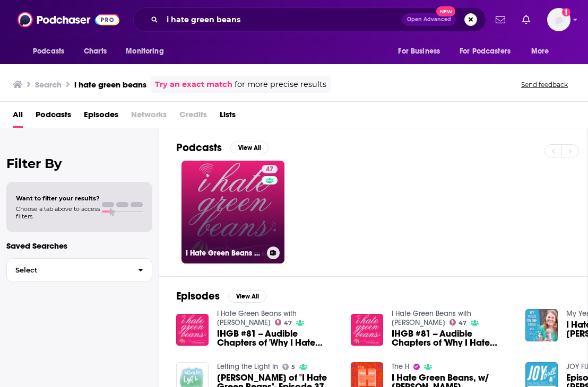 This screenshot has height=387, width=588. What do you see at coordinates (288, 367) in the screenshot?
I see `a: 5` at bounding box center [288, 367].